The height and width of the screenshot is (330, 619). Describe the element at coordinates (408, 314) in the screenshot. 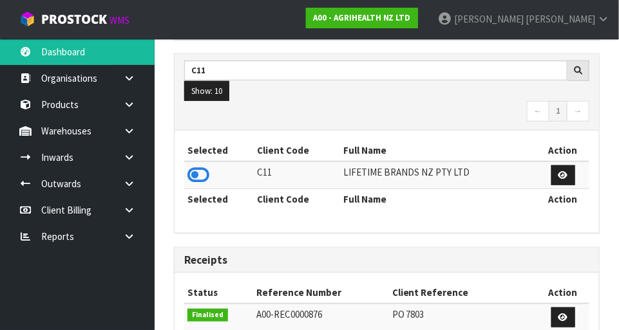

I see `span: PO 7803` at that location.